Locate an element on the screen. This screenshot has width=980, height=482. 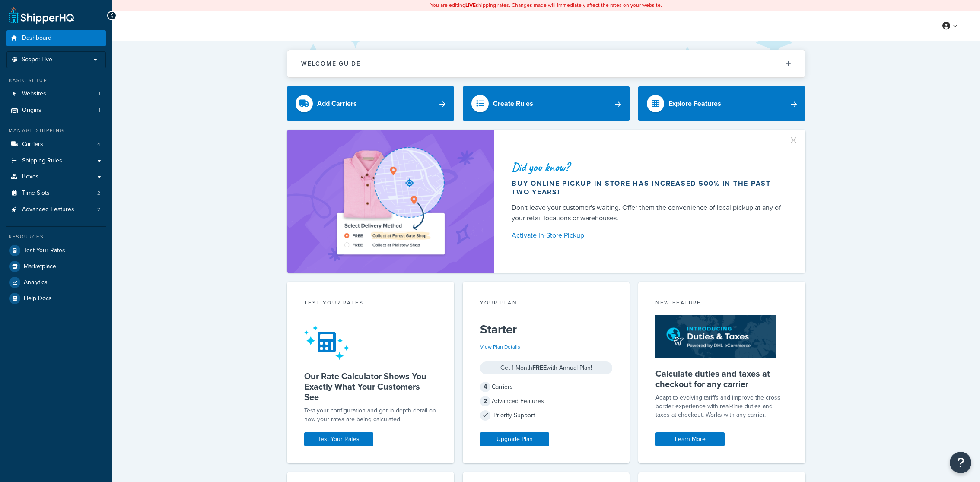
span: Help Docs is located at coordinates (38, 299).